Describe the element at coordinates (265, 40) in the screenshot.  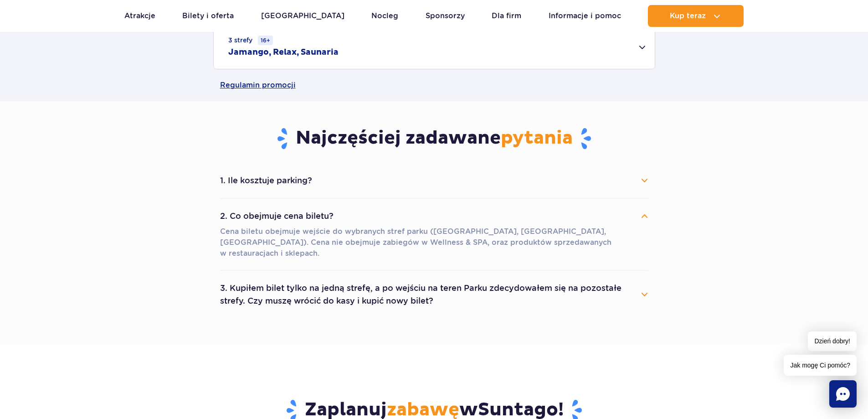
I see `small: 16+` at that location.